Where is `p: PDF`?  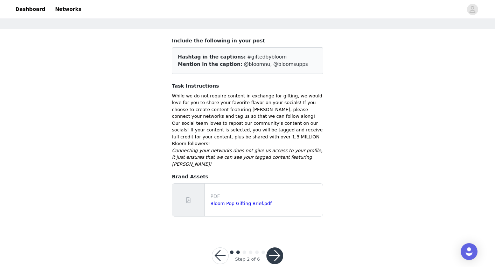
p: PDF is located at coordinates (265, 196).